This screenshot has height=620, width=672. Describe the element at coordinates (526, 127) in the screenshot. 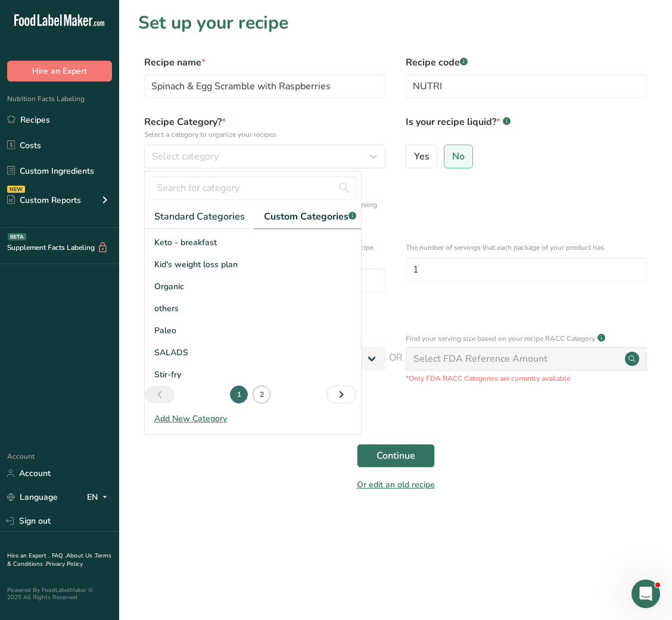

I see `label: Is your recipe liquid?` at that location.